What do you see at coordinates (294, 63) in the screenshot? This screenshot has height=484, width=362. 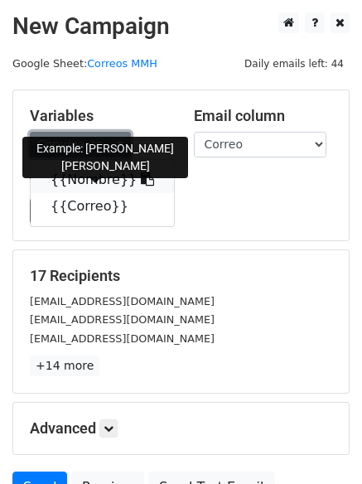 I see `a: Daily emails left: 44` at bounding box center [294, 63].